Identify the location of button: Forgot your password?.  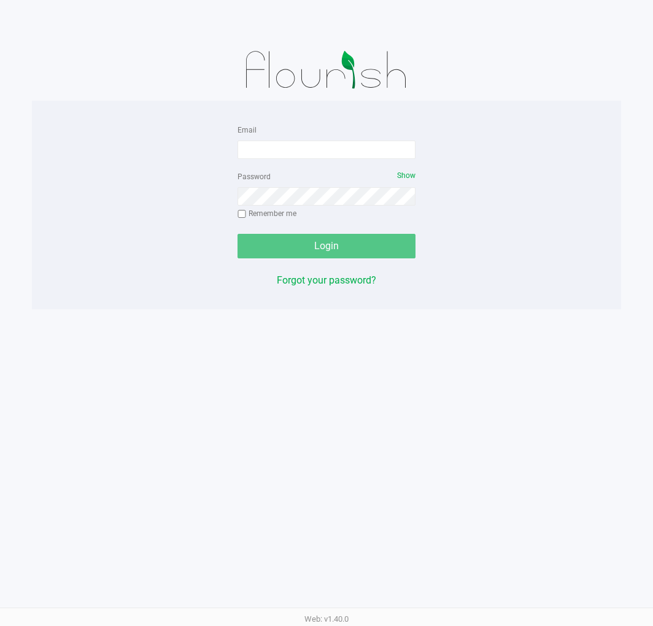
(327, 281).